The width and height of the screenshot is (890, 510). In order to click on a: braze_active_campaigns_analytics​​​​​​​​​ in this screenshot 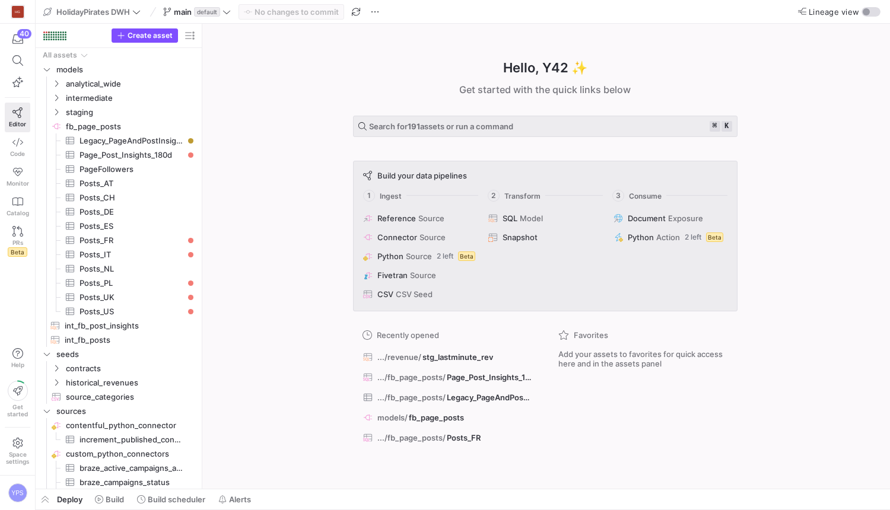, I will do `click(119, 468)`.